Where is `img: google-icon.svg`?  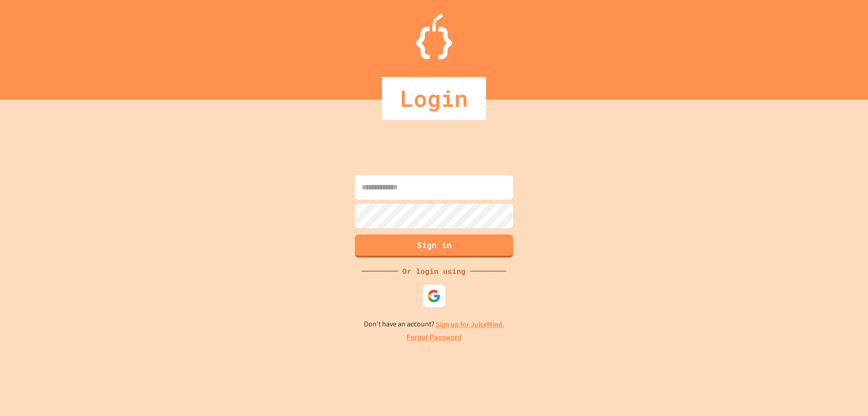
img: google-icon.svg is located at coordinates (434, 296).